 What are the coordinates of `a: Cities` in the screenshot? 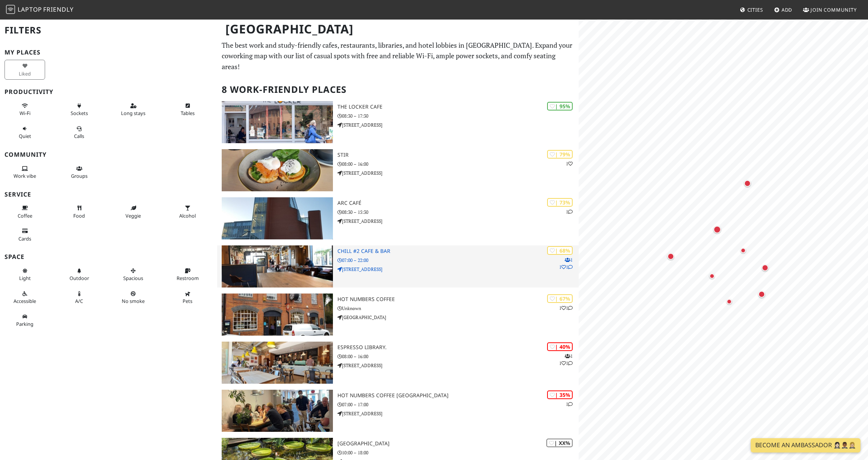 It's located at (751, 10).